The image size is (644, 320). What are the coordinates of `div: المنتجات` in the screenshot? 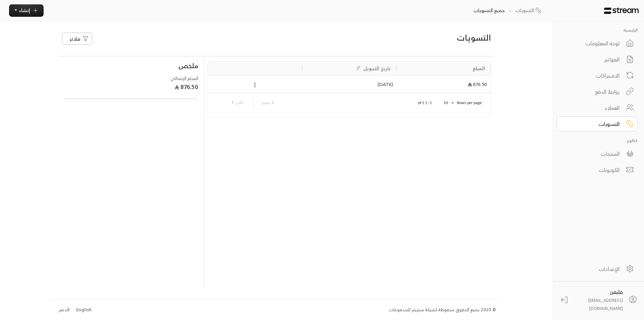 It's located at (593, 154).